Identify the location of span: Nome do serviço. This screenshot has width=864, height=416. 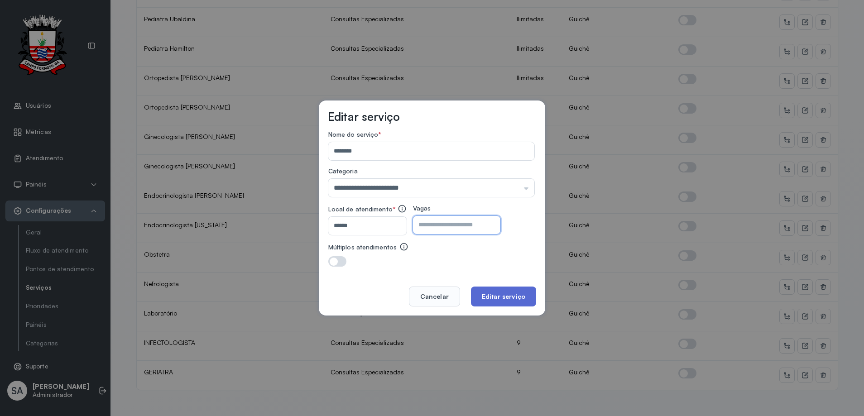
(353, 134).